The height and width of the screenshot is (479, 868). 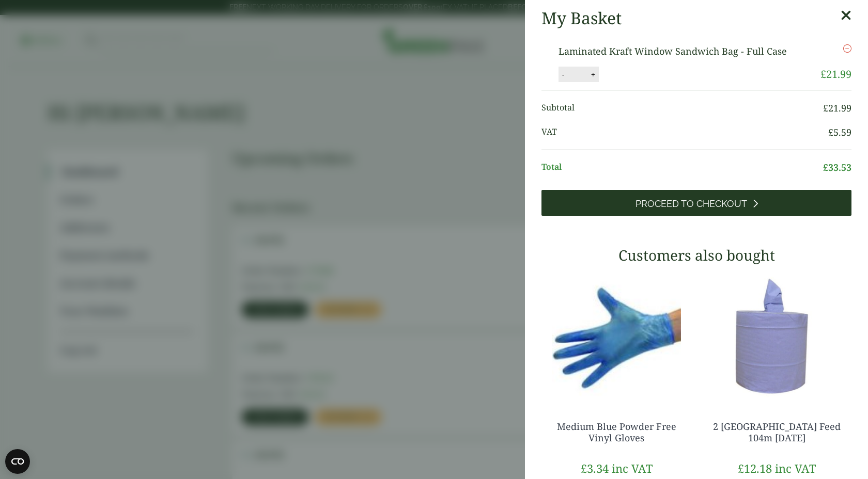 I want to click on span: VAT, so click(x=684, y=132).